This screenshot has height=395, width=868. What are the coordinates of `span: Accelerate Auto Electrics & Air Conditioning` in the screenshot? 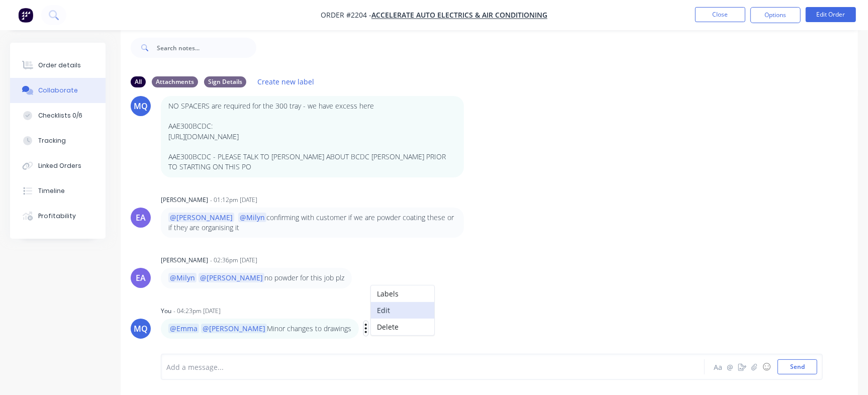 It's located at (459, 15).